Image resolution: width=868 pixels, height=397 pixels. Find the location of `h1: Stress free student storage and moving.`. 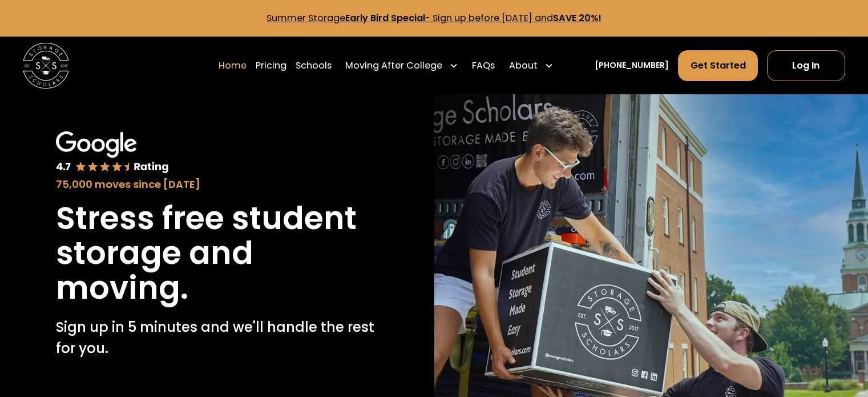

h1: Stress free student storage and moving. is located at coordinates (217, 253).